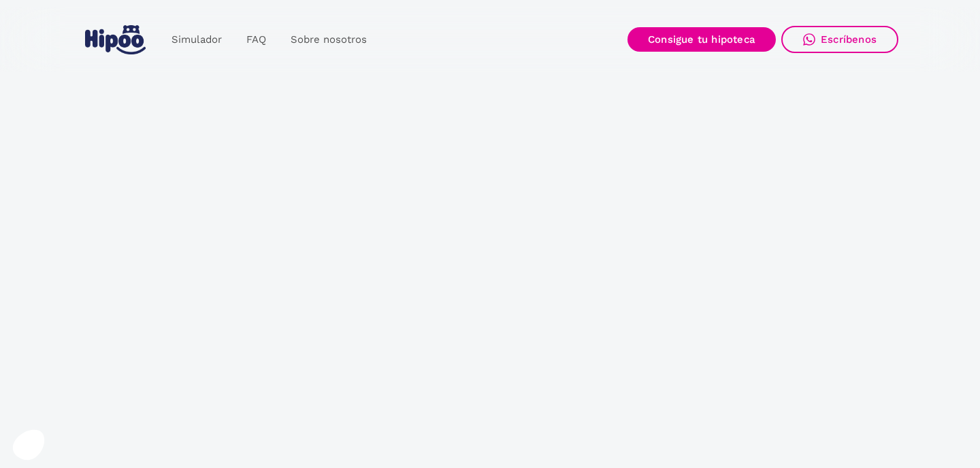  Describe the element at coordinates (840, 40) in the screenshot. I see `a: Escríbenos` at that location.